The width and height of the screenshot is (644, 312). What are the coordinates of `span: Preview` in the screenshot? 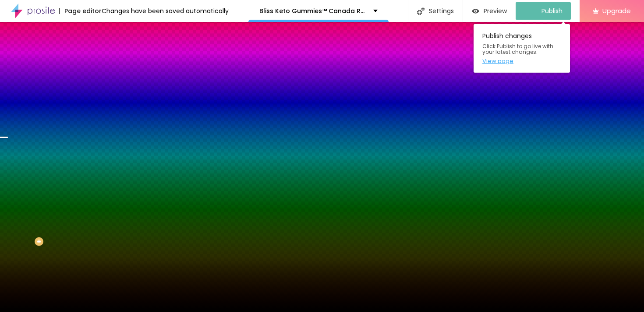 It's located at (495, 11).